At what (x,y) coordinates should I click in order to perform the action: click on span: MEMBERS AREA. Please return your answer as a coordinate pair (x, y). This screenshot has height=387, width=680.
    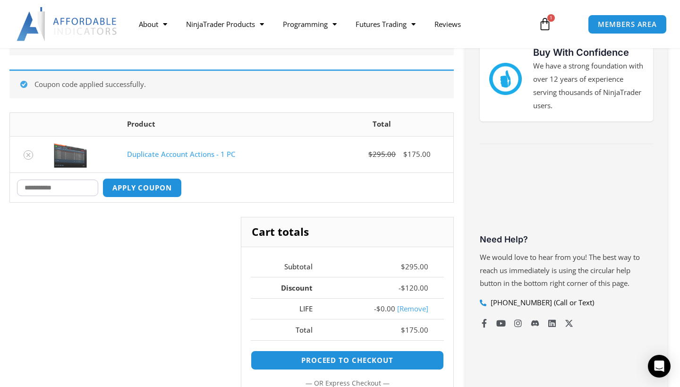
    Looking at the image, I should click on (627, 24).